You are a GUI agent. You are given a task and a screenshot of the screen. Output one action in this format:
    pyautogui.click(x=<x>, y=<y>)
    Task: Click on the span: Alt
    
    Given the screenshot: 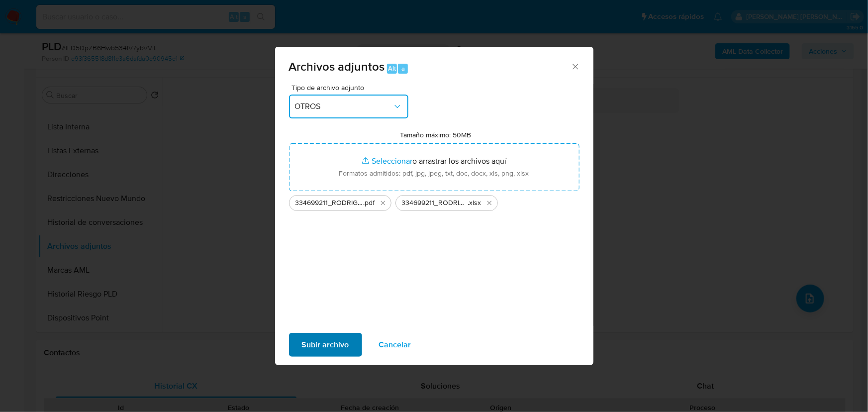 What is the action you would take?
    pyautogui.click(x=392, y=68)
    